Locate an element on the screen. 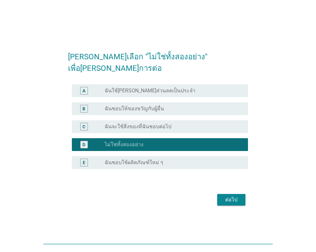  button: ต่อไป is located at coordinates (231, 200).